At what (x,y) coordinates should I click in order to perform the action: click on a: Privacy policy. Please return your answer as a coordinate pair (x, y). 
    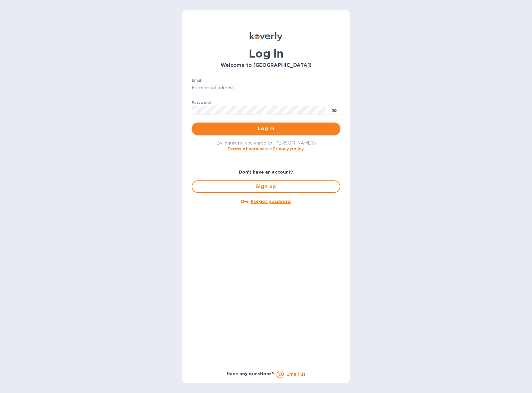
    Looking at the image, I should click on (288, 149).